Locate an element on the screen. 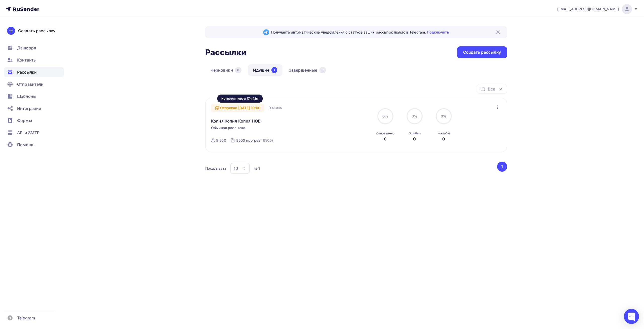 Image resolution: width=644 pixels, height=329 pixels. span: Интеграции is located at coordinates (29, 109).